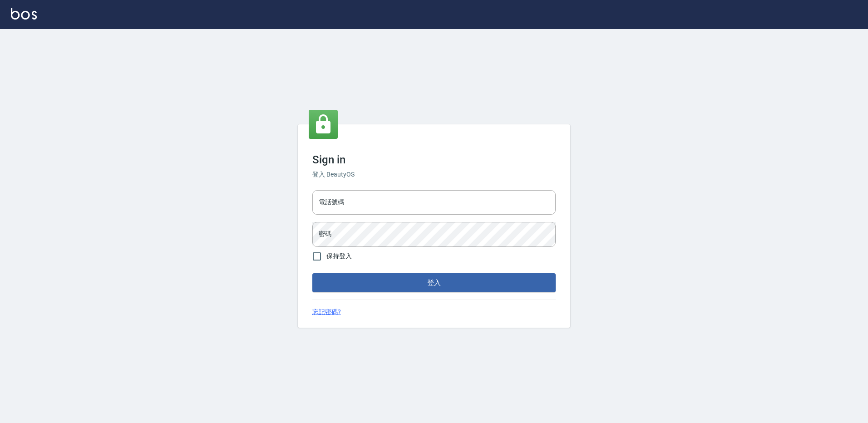 This screenshot has height=423, width=868. Describe the element at coordinates (434, 174) in the screenshot. I see `h6: 登入 BeautyOS` at that location.